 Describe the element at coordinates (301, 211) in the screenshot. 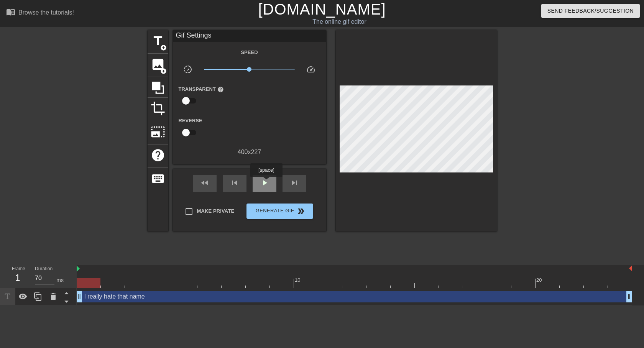

I see `span: double_arrow` at that location.